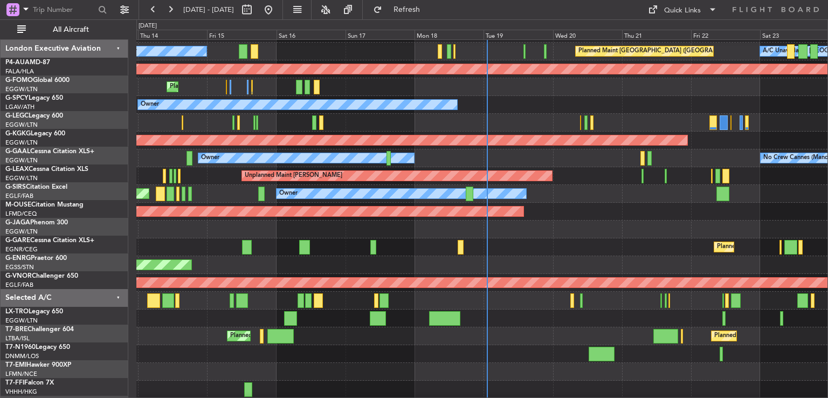 This screenshot has height=398, width=828. I want to click on a: LFMN/NCE, so click(21, 374).